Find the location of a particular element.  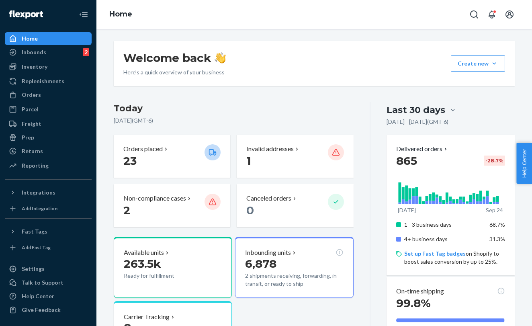

span: 0 is located at coordinates (250, 210).